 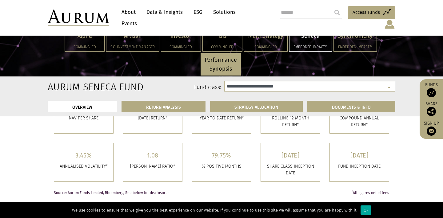 What do you see at coordinates (290, 122) in the screenshot?
I see `p: ROLLING 12 MONTH RETURN*` at bounding box center [290, 122].